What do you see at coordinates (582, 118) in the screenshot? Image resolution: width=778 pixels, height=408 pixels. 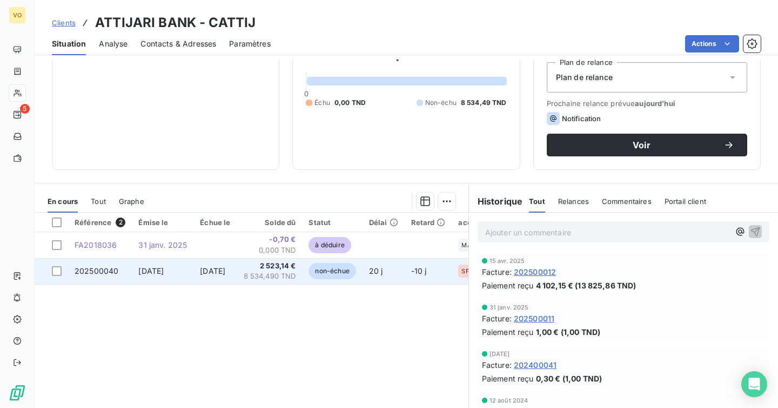 I see `span: Notification` at bounding box center [582, 118].